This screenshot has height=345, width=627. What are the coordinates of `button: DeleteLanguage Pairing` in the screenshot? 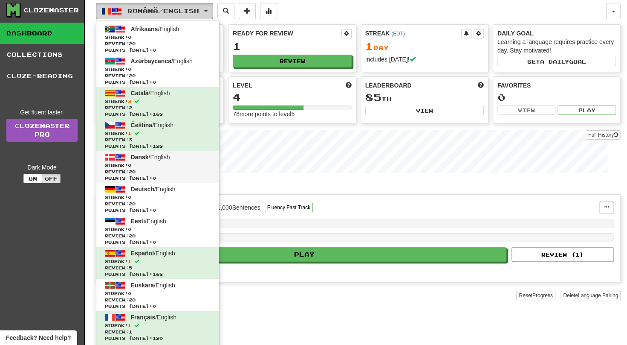 It's located at (591, 295).